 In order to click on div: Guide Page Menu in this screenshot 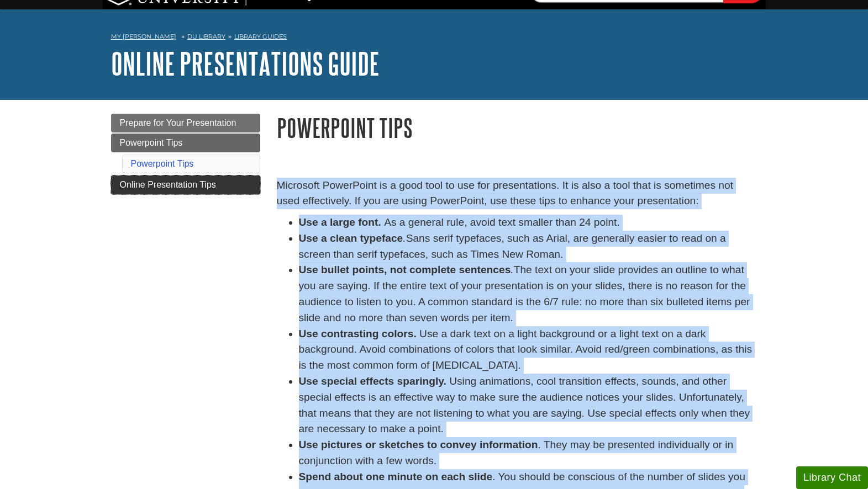, I will do `click(186, 154)`.